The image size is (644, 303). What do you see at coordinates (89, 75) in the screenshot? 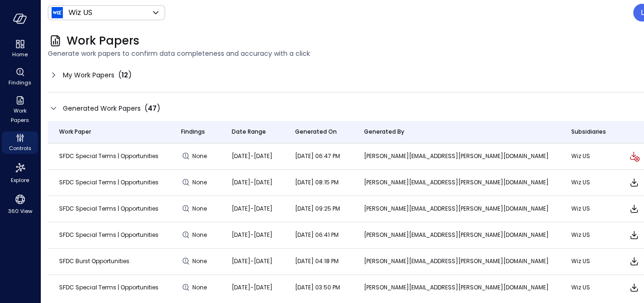
I see `span: My Work Papers` at bounding box center [89, 75].